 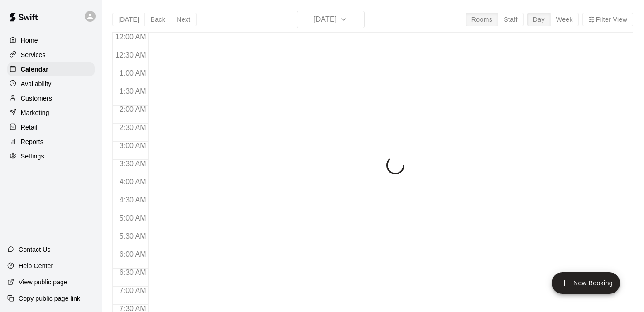 What do you see at coordinates (132, 109) in the screenshot?
I see `span: 2:00 AM` at bounding box center [132, 109].